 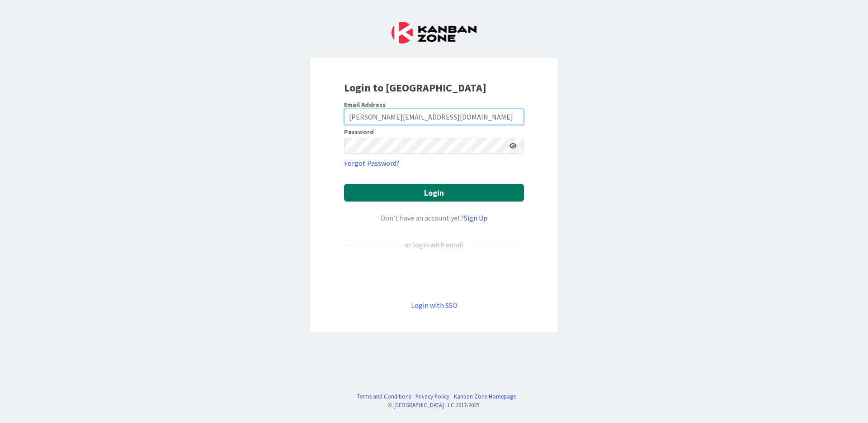 I want to click on img: Kanban Zone, so click(x=434, y=33).